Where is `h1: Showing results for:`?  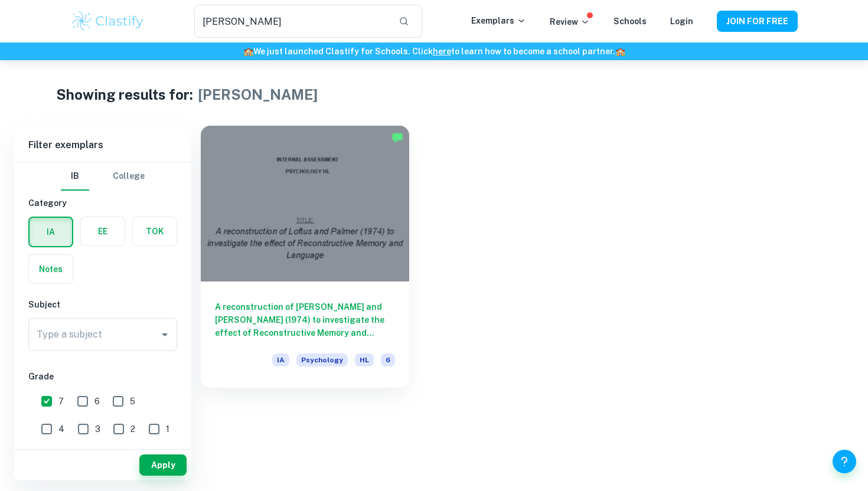
h1: Showing results for: is located at coordinates (125, 94).